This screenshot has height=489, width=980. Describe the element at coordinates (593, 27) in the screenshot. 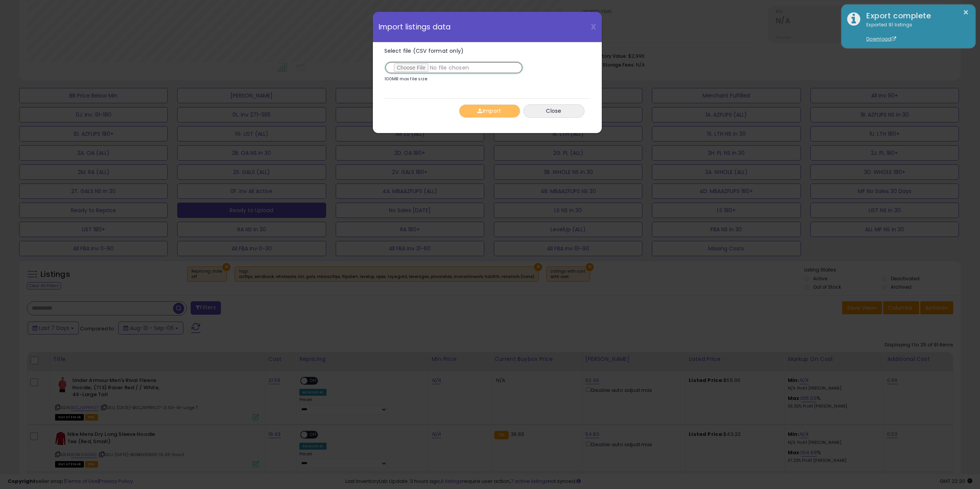

I see `span: X` at that location.